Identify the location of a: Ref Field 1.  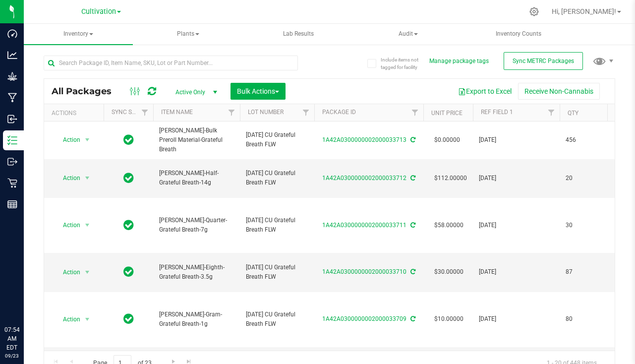
(496, 112).